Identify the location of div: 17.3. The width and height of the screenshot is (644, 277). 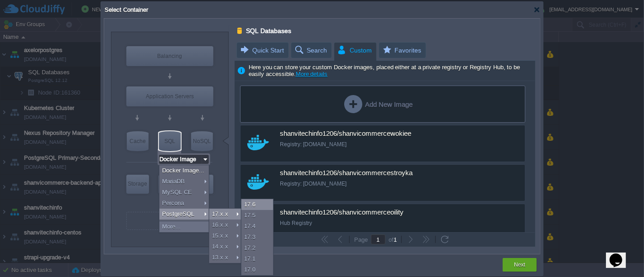
(258, 237).